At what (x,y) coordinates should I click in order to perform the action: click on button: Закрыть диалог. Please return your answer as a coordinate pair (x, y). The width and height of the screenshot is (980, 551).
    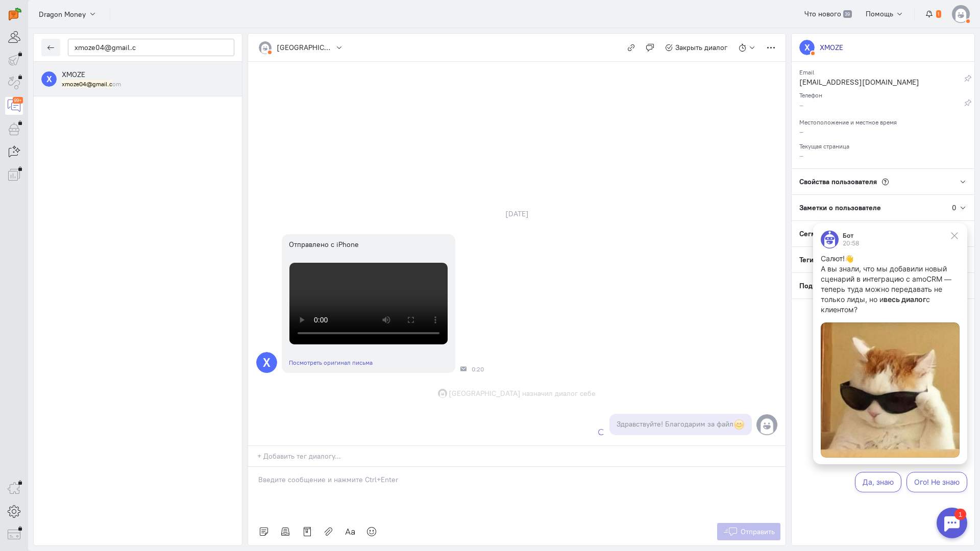
    Looking at the image, I should click on (696, 47).